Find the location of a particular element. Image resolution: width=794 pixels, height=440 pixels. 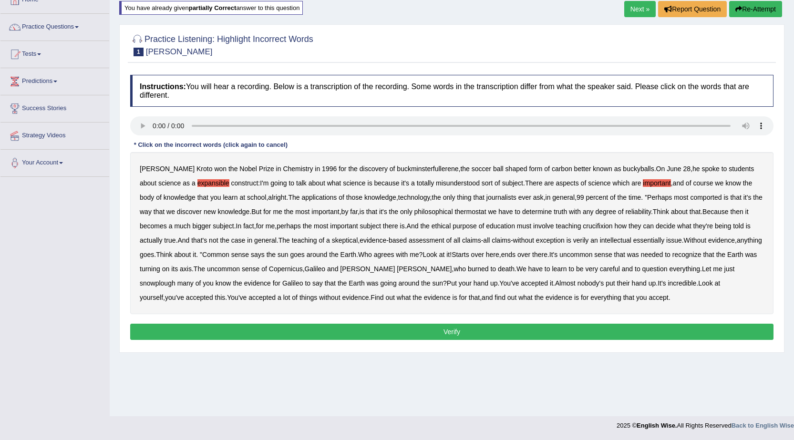

b: won is located at coordinates (220, 169).